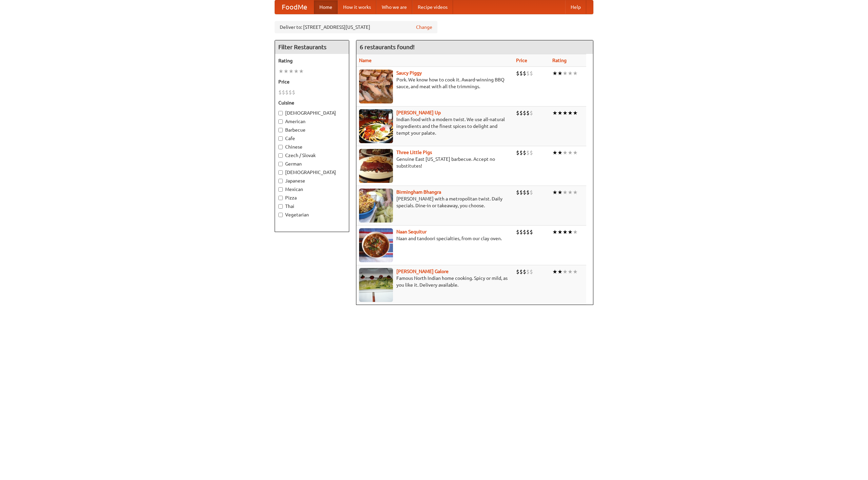 This screenshot has width=868, height=480. What do you see at coordinates (376, 166) in the screenshot?
I see `img: littlepigs.jpg` at bounding box center [376, 166].